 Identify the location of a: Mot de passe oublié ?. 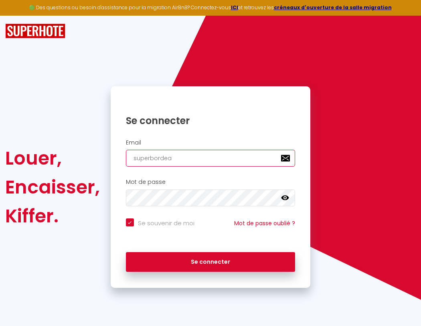
(265, 223).